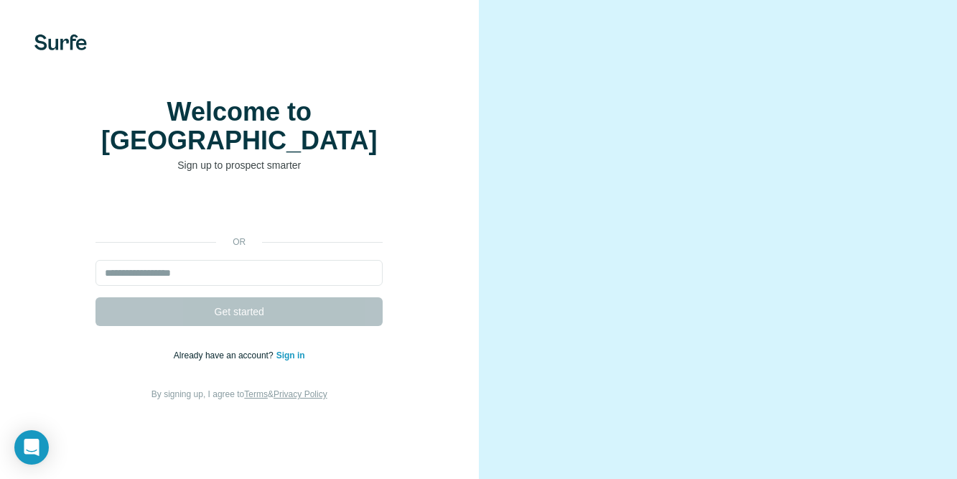 This screenshot has width=957, height=479. Describe the element at coordinates (239, 242) in the screenshot. I see `p: or` at that location.